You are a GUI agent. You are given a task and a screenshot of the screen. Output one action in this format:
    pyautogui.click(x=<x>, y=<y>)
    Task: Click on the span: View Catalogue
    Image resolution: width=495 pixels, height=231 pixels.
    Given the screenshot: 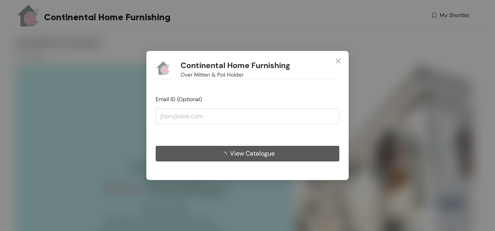 What is the action you would take?
    pyautogui.click(x=252, y=153)
    